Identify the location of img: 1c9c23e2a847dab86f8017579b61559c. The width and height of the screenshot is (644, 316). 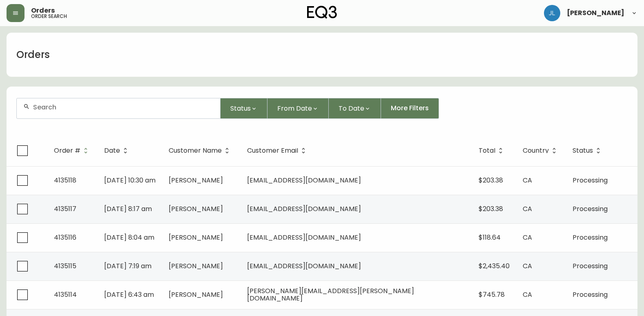
(552, 13).